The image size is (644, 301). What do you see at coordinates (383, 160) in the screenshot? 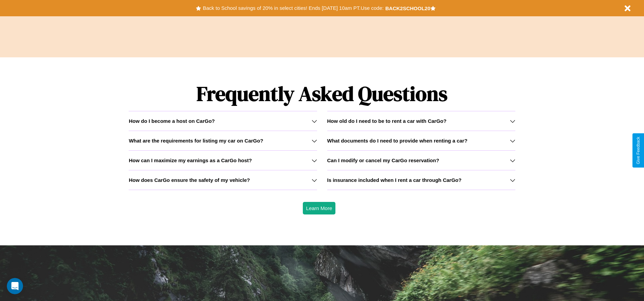
I see `h3: Can I modify or cancel my CarGo reservation?` at bounding box center [383, 160].